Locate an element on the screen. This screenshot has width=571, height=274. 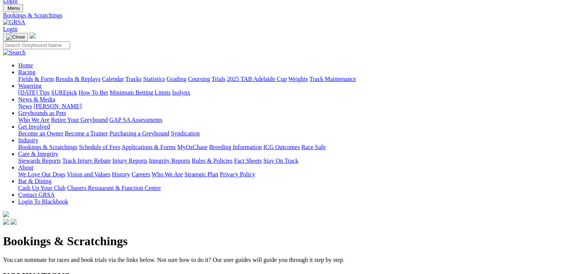
a: Privacy Policy is located at coordinates (237, 174).